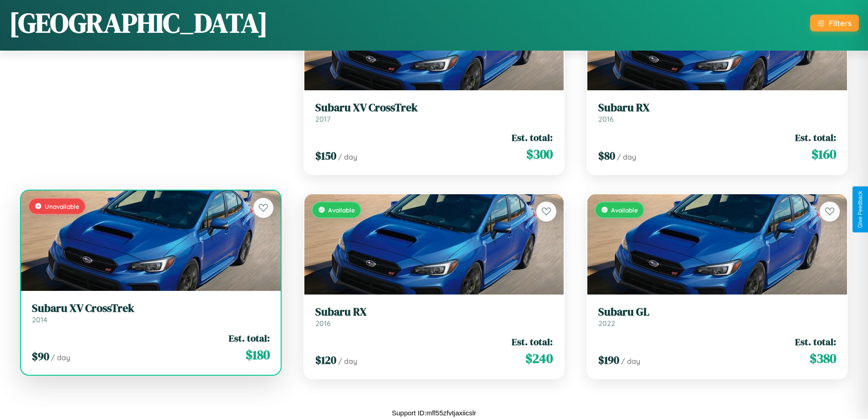  I want to click on a: Subaru XV CrossTrek2014, so click(151, 313).